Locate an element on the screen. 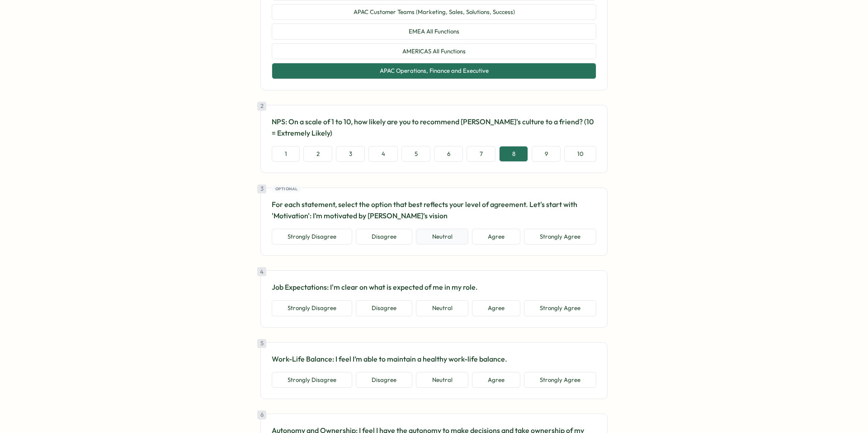 The width and height of the screenshot is (868, 433). button: 1 is located at coordinates (286, 154).